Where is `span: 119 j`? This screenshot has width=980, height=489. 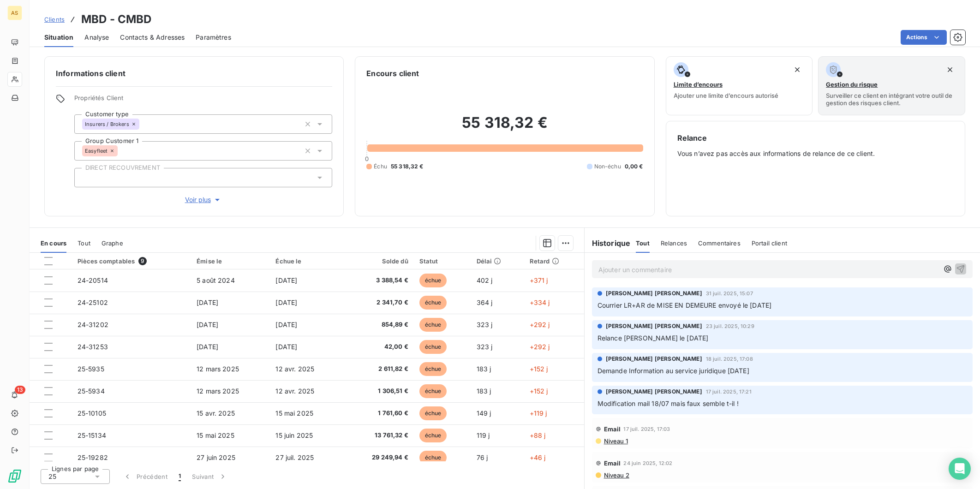 span: 119 j is located at coordinates (483, 435).